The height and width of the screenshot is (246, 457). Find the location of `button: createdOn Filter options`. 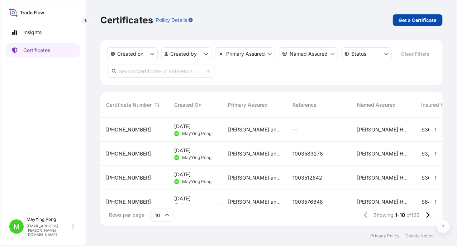

button: createdOn Filter options is located at coordinates (133, 54).